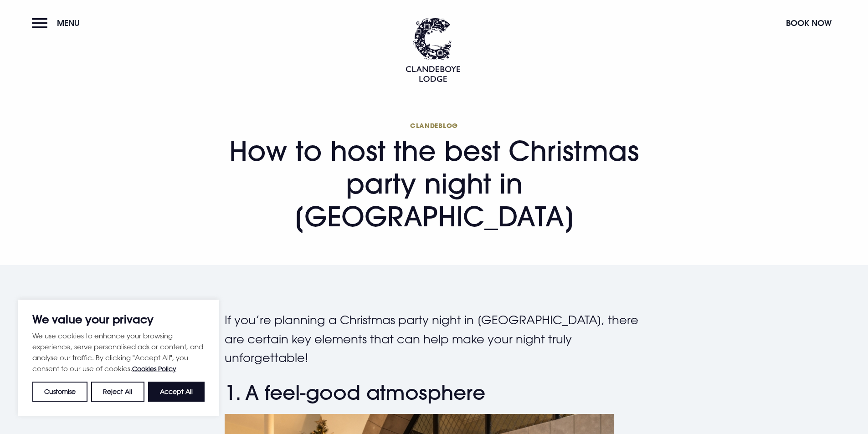  Describe the element at coordinates (118, 352) in the screenshot. I see `p: We use cookies to enhance your browsing experience, serve personalised ads or content, and analys...` at that location.